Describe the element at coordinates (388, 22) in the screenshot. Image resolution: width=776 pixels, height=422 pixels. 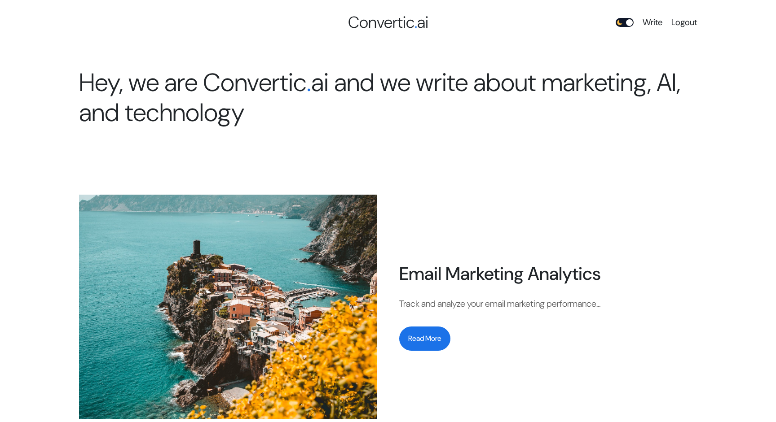
I see `a: Convertic.ai` at that location.